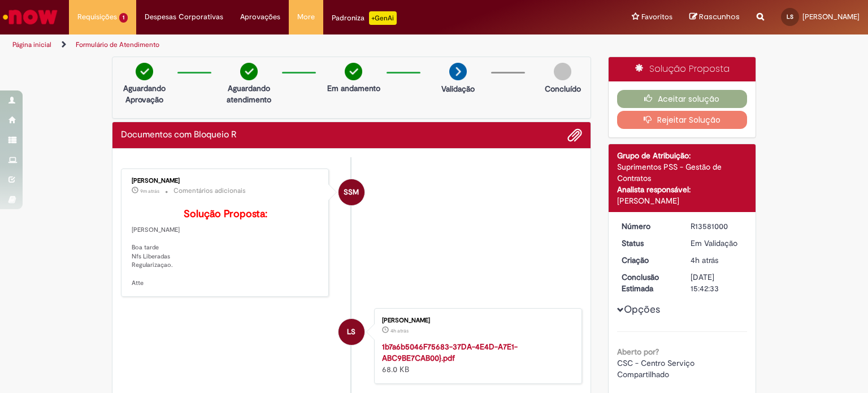 The image size is (868, 393). What do you see at coordinates (648, 283) in the screenshot?
I see `dt: Conclusão Estimada` at bounding box center [648, 283].